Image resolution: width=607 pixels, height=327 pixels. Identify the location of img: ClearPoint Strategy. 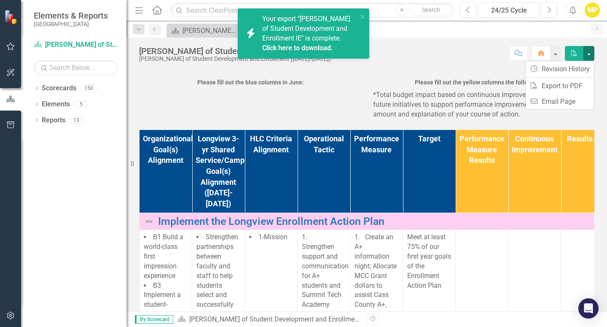
(11, 17).